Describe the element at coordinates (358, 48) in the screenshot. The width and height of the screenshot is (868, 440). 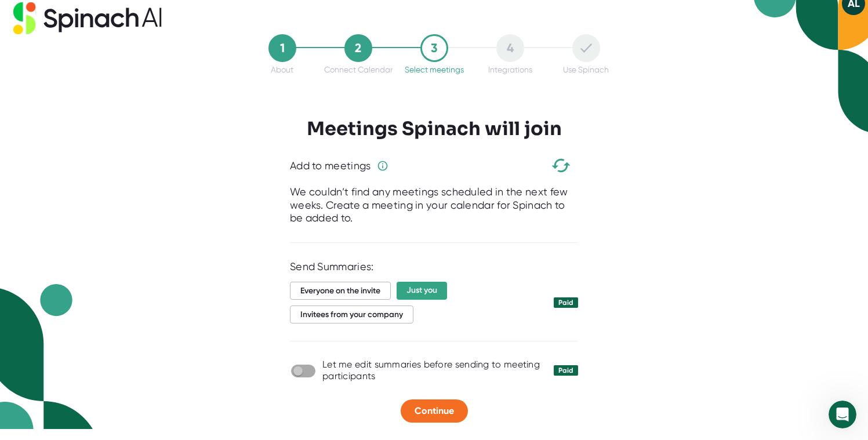
I see `div: 2` at that location.